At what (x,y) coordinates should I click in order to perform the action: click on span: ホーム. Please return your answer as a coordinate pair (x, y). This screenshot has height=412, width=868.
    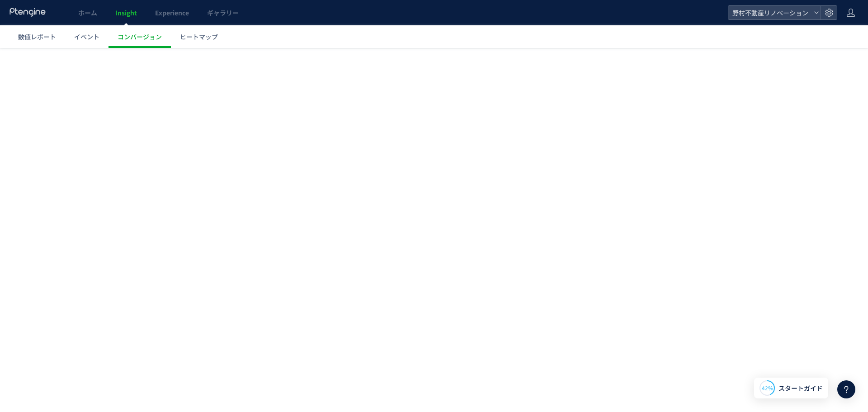
    Looking at the image, I should click on (88, 13).